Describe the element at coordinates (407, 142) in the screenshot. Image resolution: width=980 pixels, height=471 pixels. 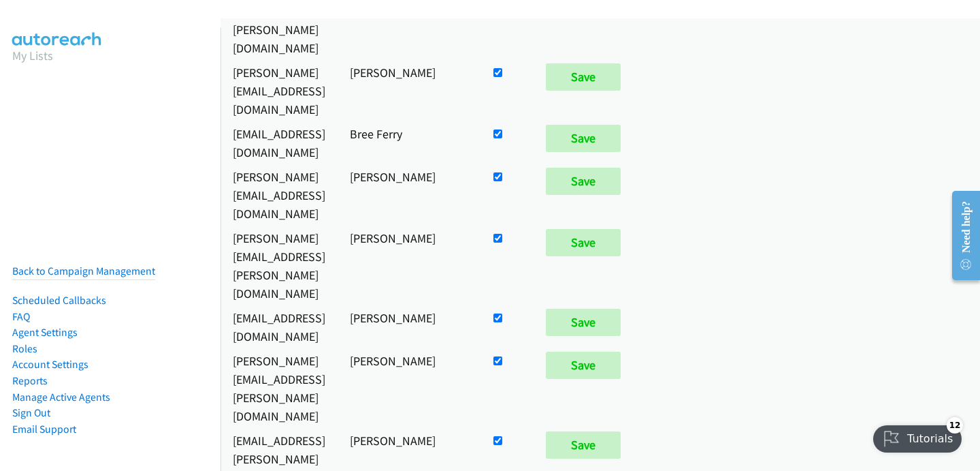
I see `td: Bree Ferry` at that location.